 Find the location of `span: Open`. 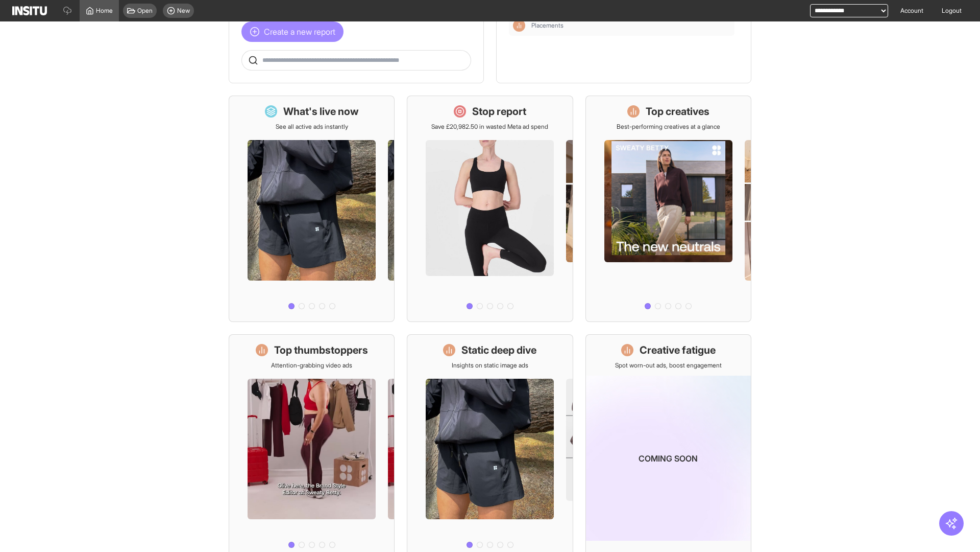

span: Open is located at coordinates (145, 11).